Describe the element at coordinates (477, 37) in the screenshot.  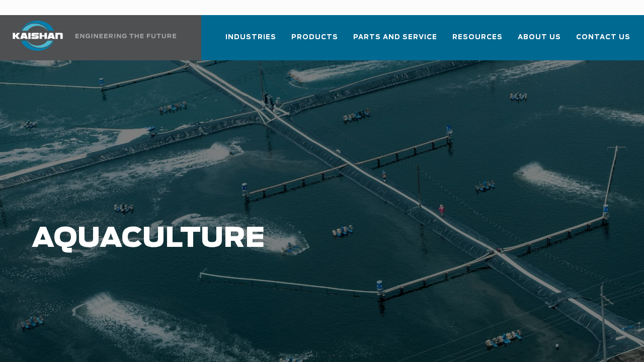
I see `span: Resources` at that location.